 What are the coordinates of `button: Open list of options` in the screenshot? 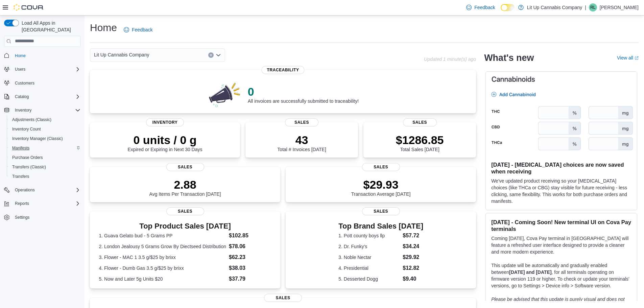 It's located at (219, 55).